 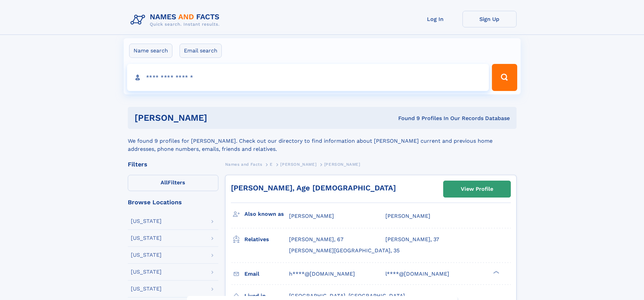 What do you see at coordinates (478, 189) in the screenshot?
I see `div: View Profile` at bounding box center [478, 189].